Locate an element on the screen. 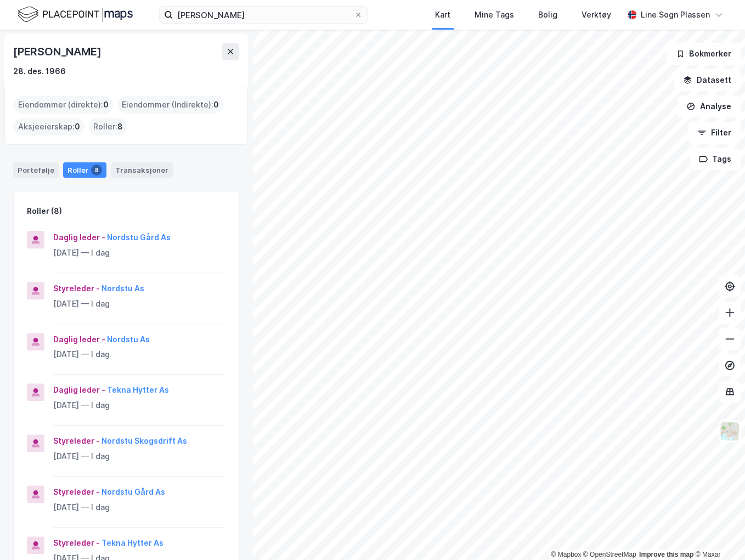 The image size is (745, 560). div: Mine Tags is located at coordinates (494, 15).